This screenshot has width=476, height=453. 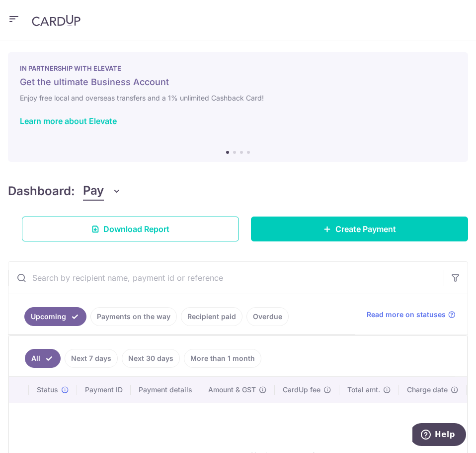 What do you see at coordinates (364, 390) in the screenshot?
I see `span: Total amt.` at bounding box center [364, 390].